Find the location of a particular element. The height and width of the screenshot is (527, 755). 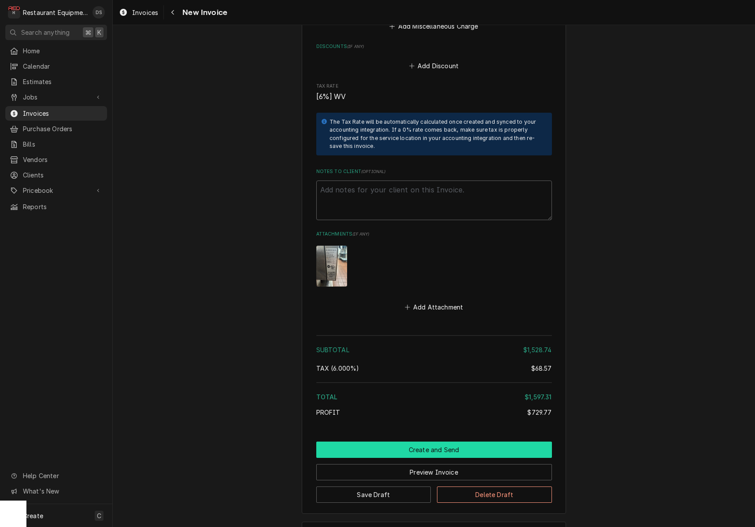

span: Bills is located at coordinates (63, 144).